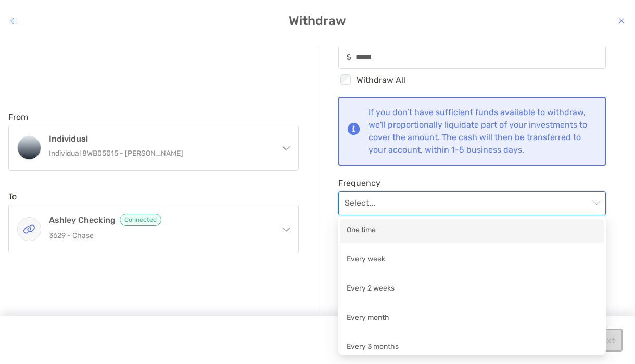  Describe the element at coordinates (19, 116) in the screenshot. I see `label: From` at that location.